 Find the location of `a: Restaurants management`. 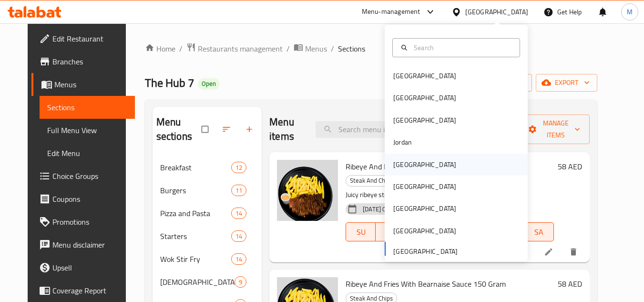

a: Restaurants management is located at coordinates (235, 49).